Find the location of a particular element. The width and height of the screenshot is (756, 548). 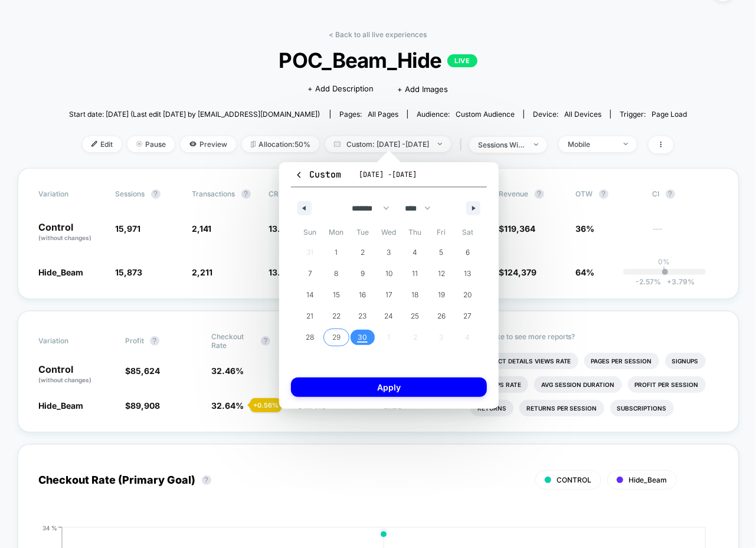

button: 13 is located at coordinates (468, 274).